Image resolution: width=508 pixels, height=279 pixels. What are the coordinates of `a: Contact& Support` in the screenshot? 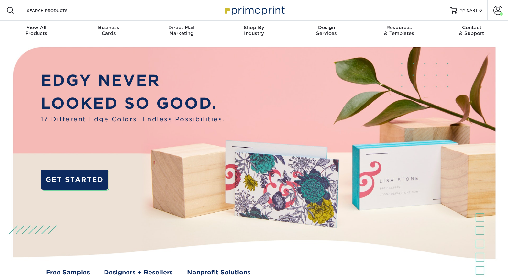 It's located at (471, 31).